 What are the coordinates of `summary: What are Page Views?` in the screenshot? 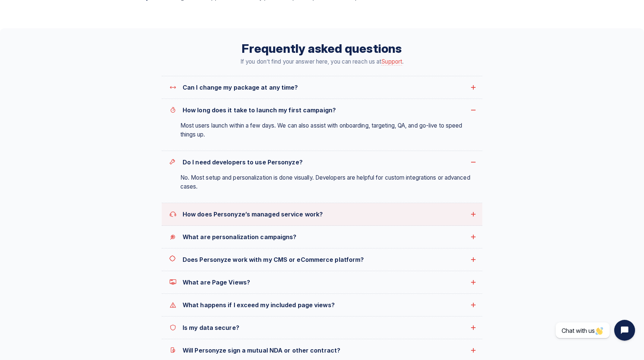 It's located at (322, 282).